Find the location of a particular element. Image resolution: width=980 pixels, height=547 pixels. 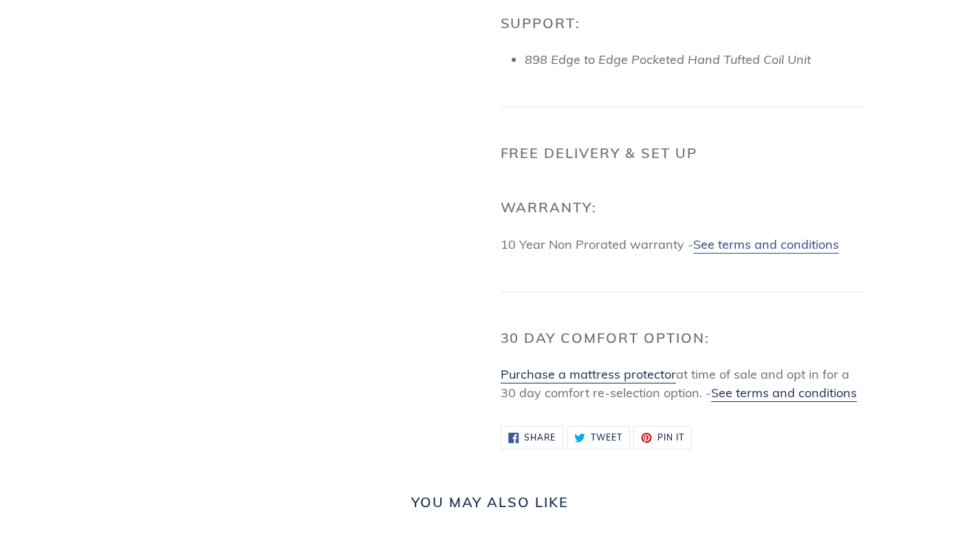

h2: Free Delivery & Set Up is located at coordinates (683, 153).